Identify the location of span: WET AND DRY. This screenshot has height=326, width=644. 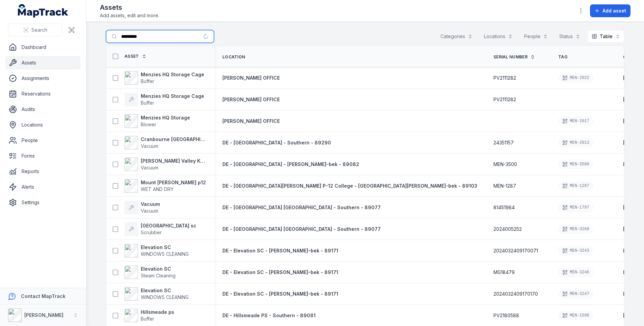
(157, 189).